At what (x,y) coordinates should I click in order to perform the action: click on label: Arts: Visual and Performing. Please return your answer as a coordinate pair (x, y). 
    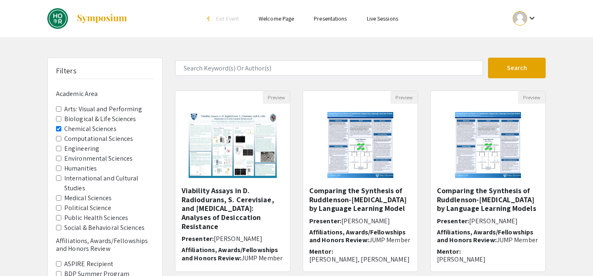
    Looking at the image, I should click on (103, 109).